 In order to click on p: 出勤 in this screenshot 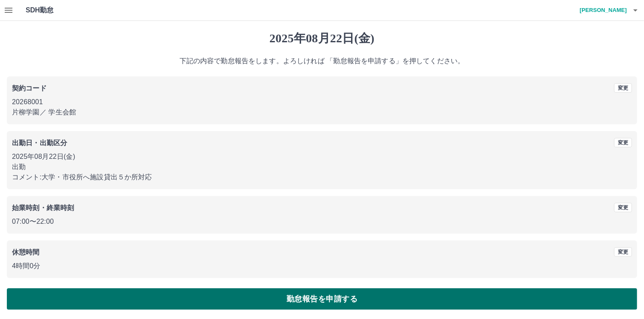, I will do `click(322, 167)`.